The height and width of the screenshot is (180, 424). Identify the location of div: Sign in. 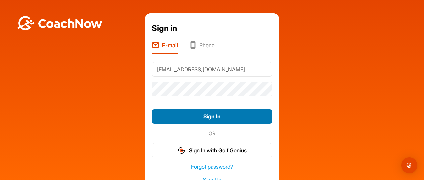
(212, 28).